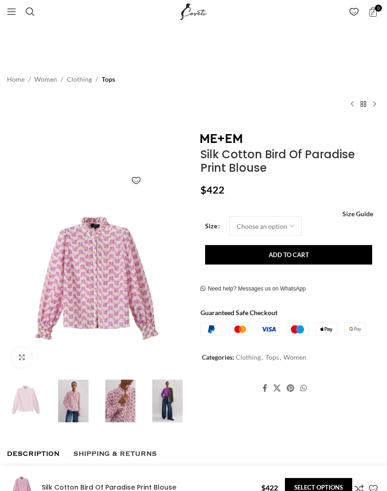  What do you see at coordinates (221, 138) in the screenshot?
I see `img: Me and Em` at bounding box center [221, 138].